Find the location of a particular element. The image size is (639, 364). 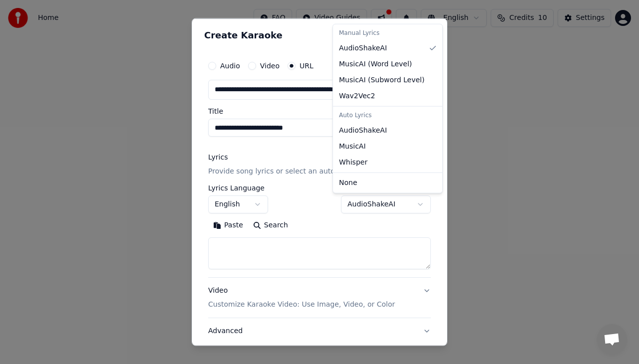

div: Auto Lyrics is located at coordinates (387, 116).